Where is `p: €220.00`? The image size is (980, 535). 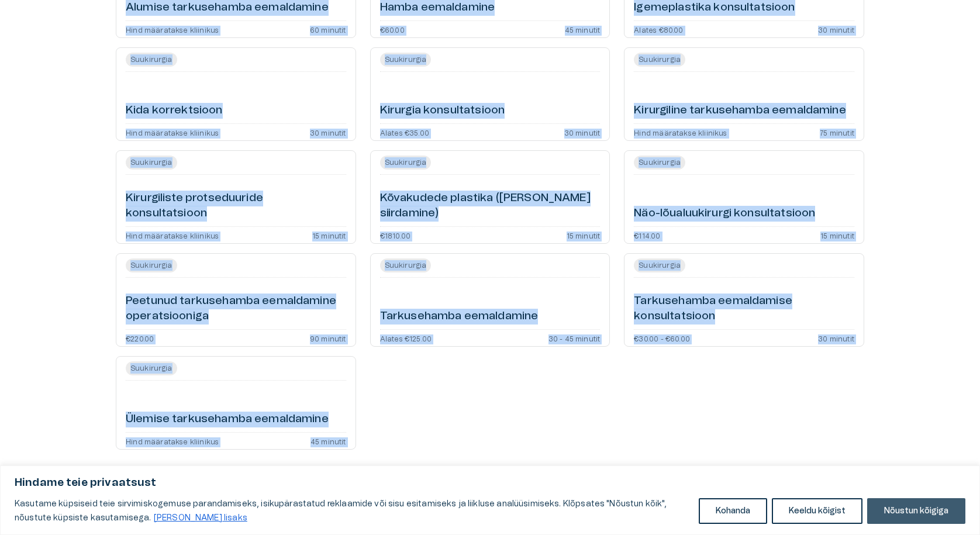 p: €220.00 is located at coordinates (139, 338).